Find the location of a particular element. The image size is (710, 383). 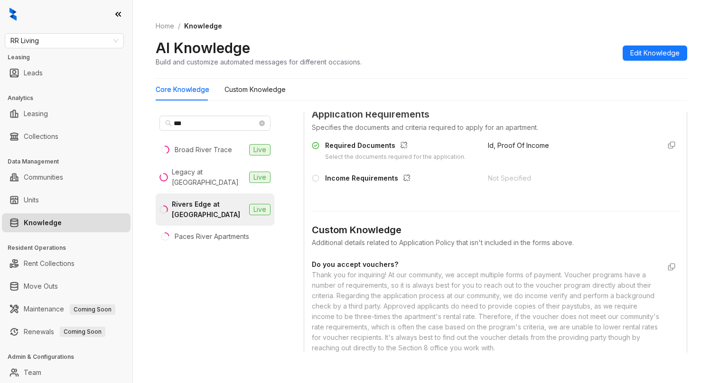

span: search is located at coordinates (168, 123).